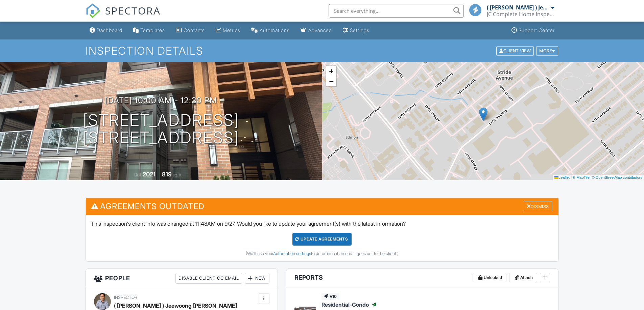 The width and height of the screenshot is (644, 310). I want to click on span: Inspector, so click(126, 298).